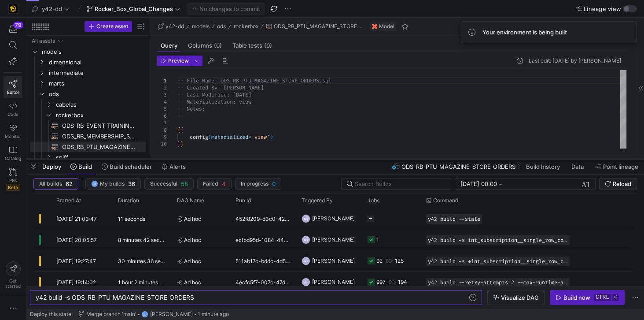 Image resolution: width=644 pixels, height=320 pixels. Describe the element at coordinates (602, 297) in the screenshot. I see `kbd: ctrl` at that location.